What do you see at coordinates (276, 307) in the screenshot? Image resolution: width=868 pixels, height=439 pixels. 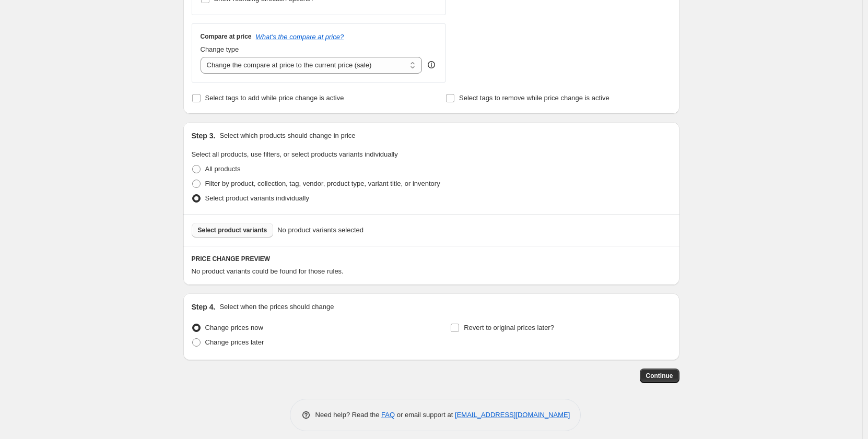 I see `p: Select when the prices should change` at bounding box center [276, 307].